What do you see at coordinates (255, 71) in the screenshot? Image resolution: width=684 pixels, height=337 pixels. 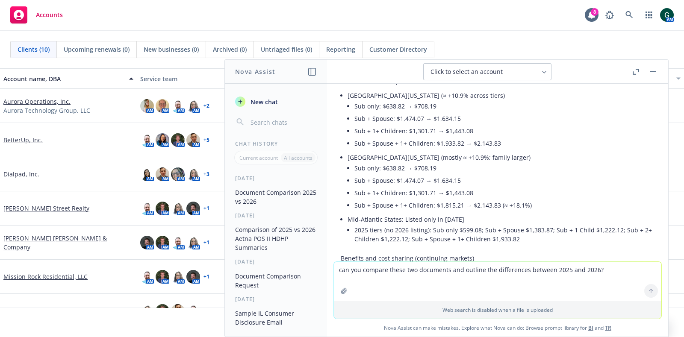 I see `h1: Nova Assist` at bounding box center [255, 71].